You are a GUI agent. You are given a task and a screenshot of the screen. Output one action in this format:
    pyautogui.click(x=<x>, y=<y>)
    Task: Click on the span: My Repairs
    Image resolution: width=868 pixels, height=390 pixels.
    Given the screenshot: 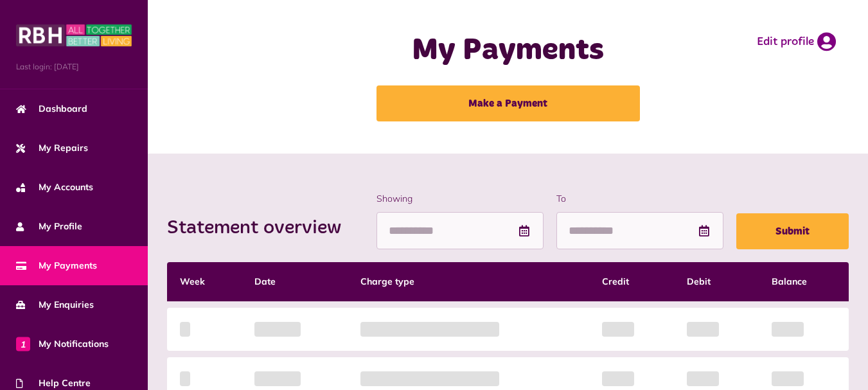 What is the action you would take?
    pyautogui.click(x=52, y=148)
    